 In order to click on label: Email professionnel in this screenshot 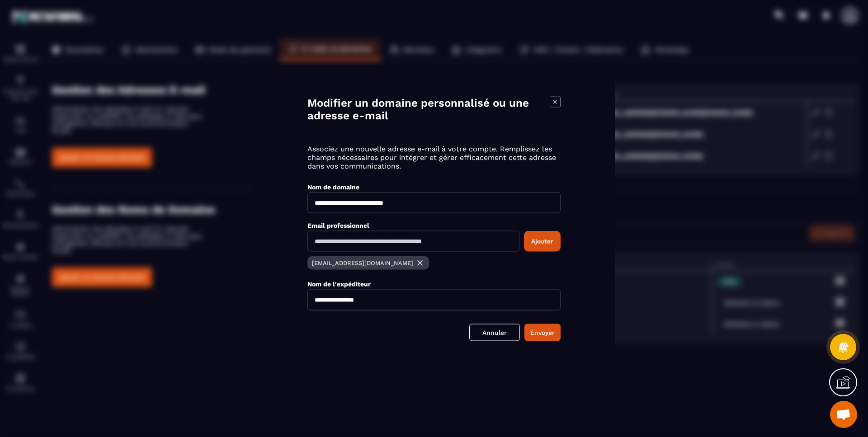, I will do `click(338, 225)`.